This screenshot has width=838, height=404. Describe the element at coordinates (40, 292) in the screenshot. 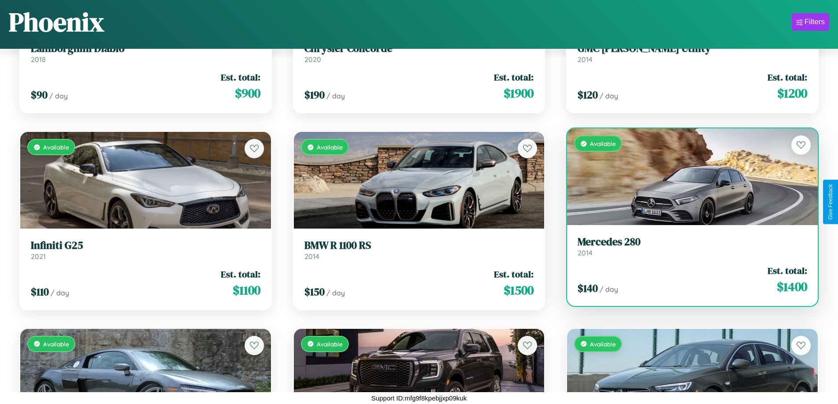

I see `span: $ 110` at that location.